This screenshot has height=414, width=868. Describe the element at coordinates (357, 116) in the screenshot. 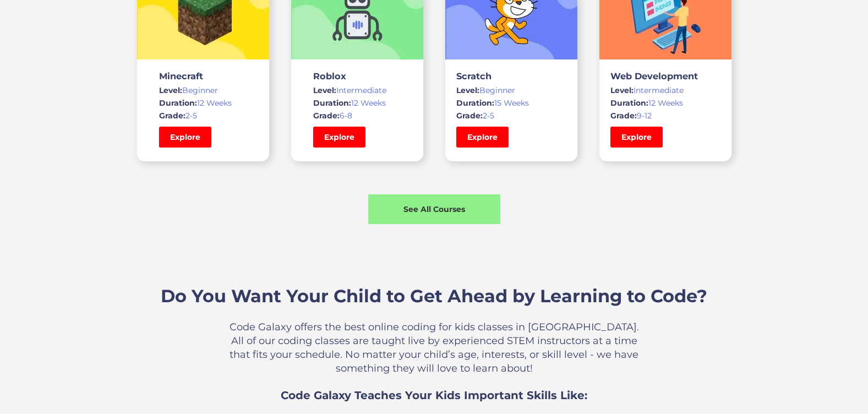

I see `div: 6-8` at that location.